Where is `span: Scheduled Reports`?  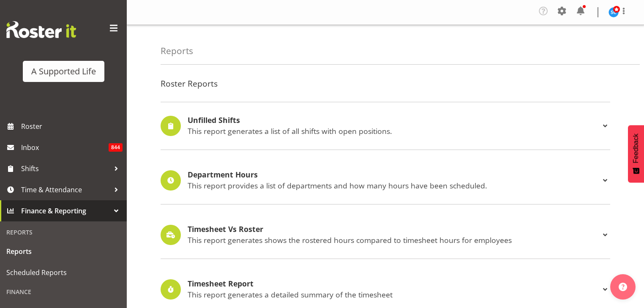 span: Scheduled Reports is located at coordinates (63, 272).